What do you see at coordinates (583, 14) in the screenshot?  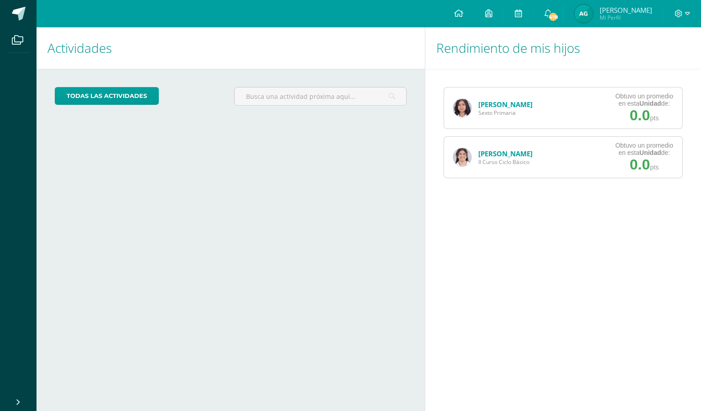 I see `img: c11d42e410010543b8f7588cb98b0966.png` at bounding box center [583, 14].